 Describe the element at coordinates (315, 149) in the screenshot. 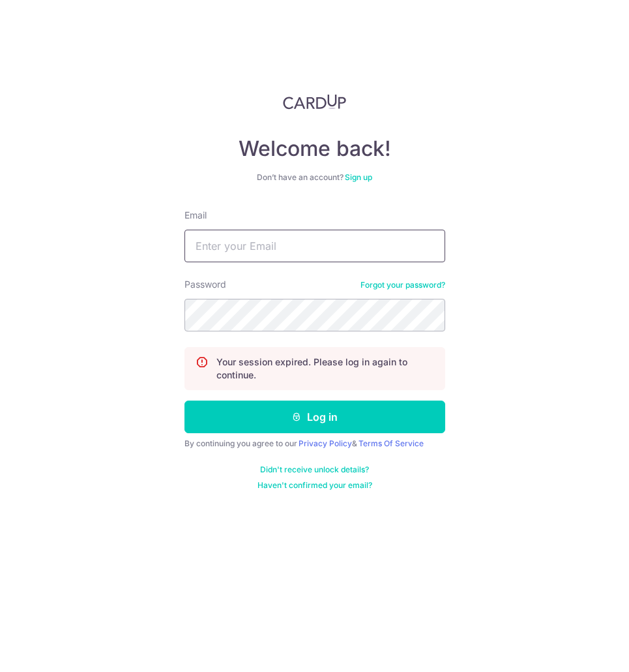

I see `h4: Welcome back!` at that location.